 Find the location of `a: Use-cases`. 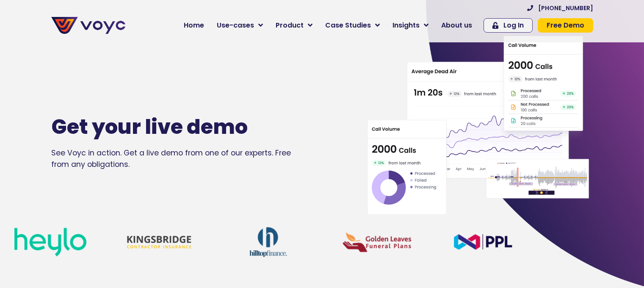

a: Use-cases is located at coordinates (240, 25).